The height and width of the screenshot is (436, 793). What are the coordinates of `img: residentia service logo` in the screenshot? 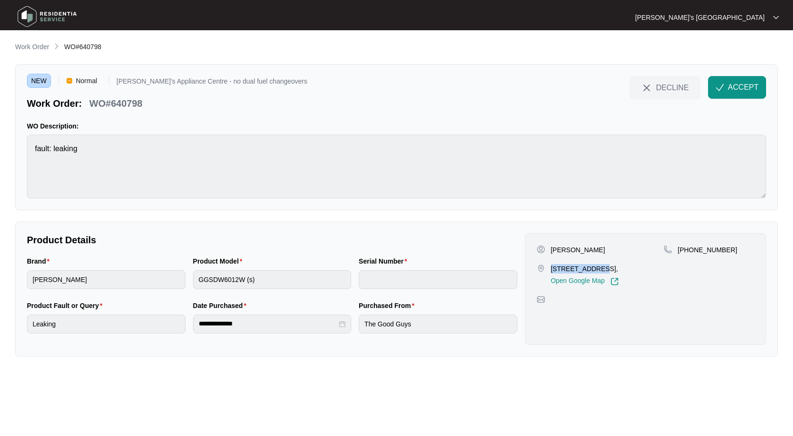 It's located at (47, 17).